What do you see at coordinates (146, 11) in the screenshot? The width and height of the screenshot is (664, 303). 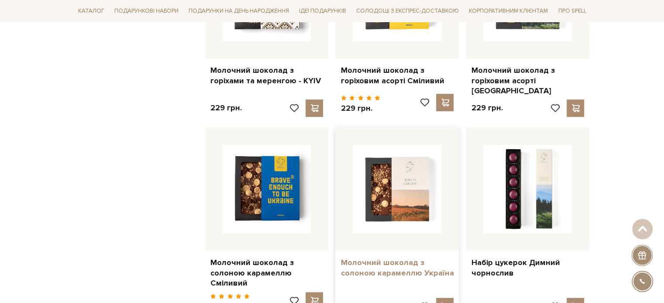 I see `a: Подарункові набори` at bounding box center [146, 11].